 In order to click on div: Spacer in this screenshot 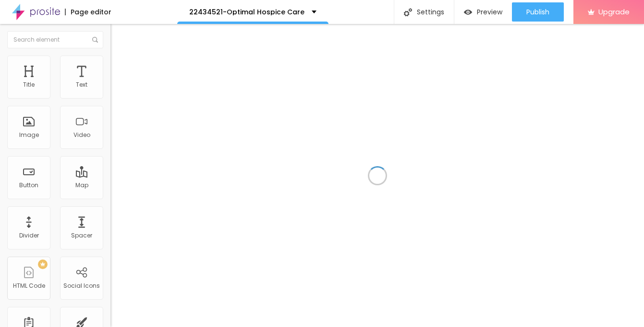, I will do `click(81, 236)`.